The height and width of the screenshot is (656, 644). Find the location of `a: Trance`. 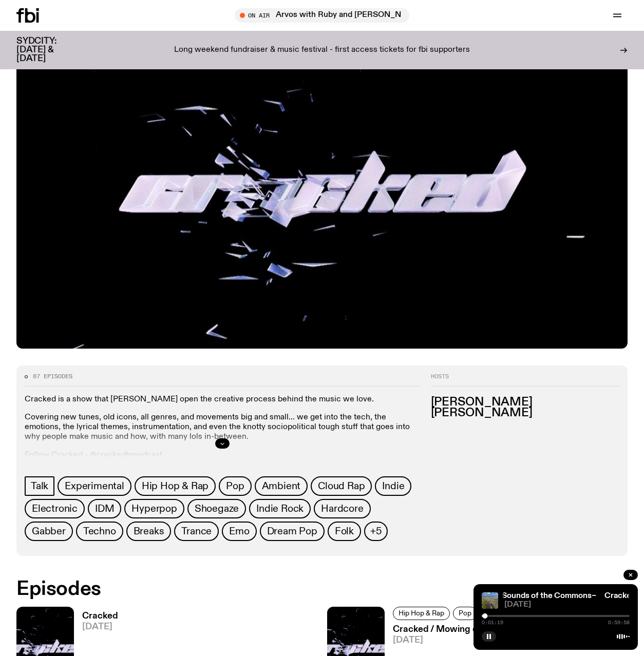

a: Trance is located at coordinates (196, 531).